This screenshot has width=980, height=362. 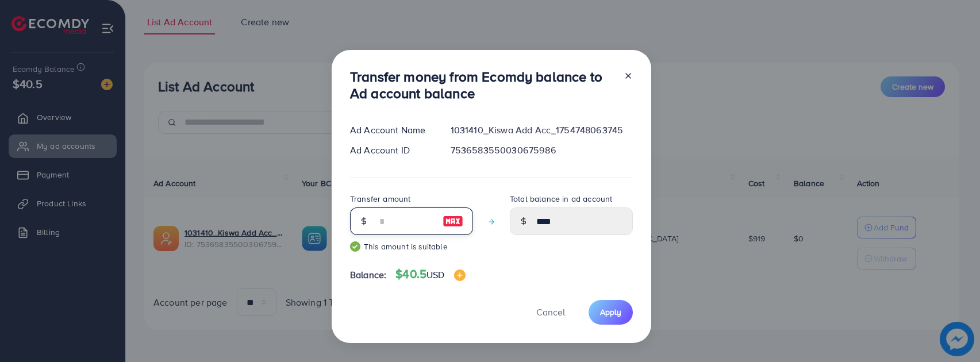 What do you see at coordinates (430, 274) in the screenshot?
I see `h4: $40.5` at bounding box center [430, 274].